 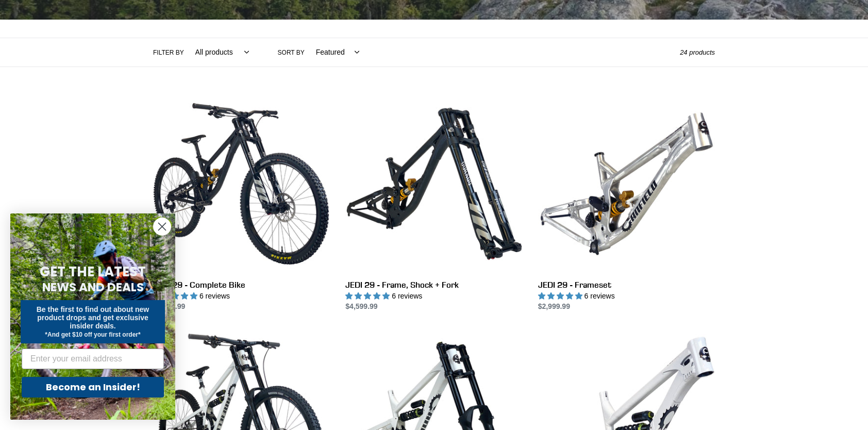 What do you see at coordinates (697, 52) in the screenshot?
I see `span: 24 products` at bounding box center [697, 52].